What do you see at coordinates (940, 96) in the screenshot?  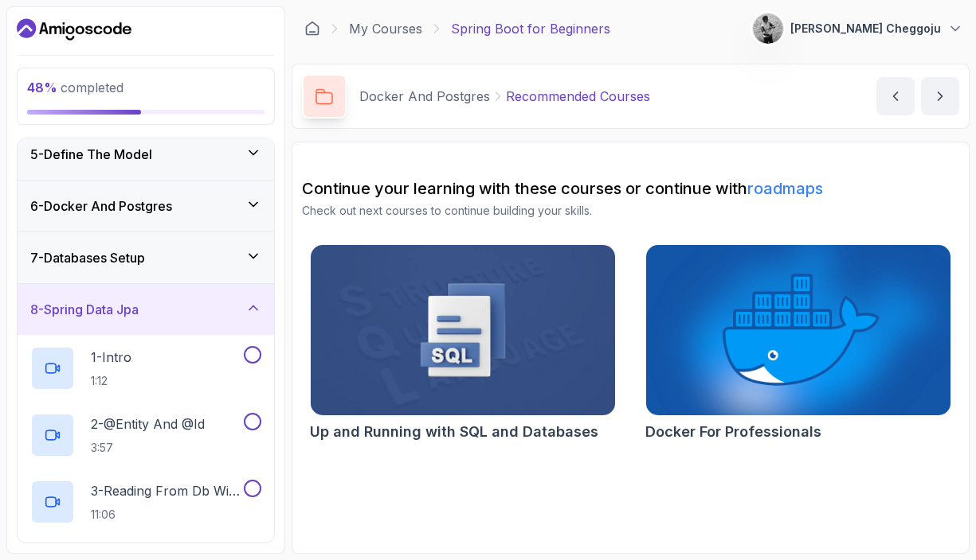 I see `button: next content` at bounding box center [940, 96].